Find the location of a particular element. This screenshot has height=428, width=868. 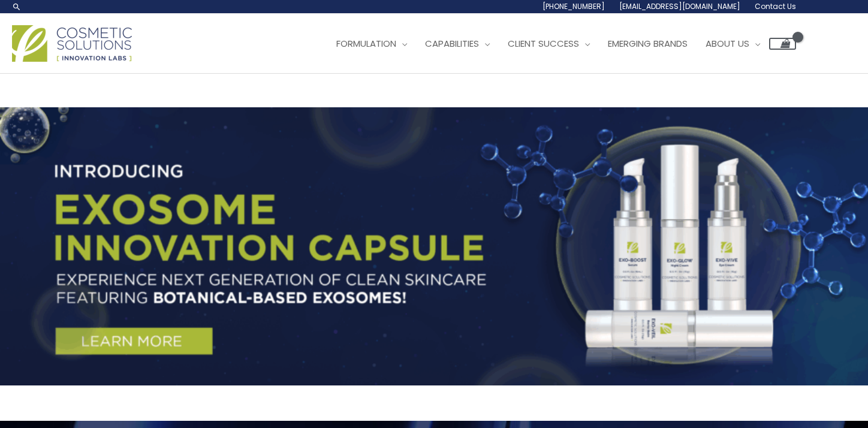

nav: Site Navigation is located at coordinates (557, 44).